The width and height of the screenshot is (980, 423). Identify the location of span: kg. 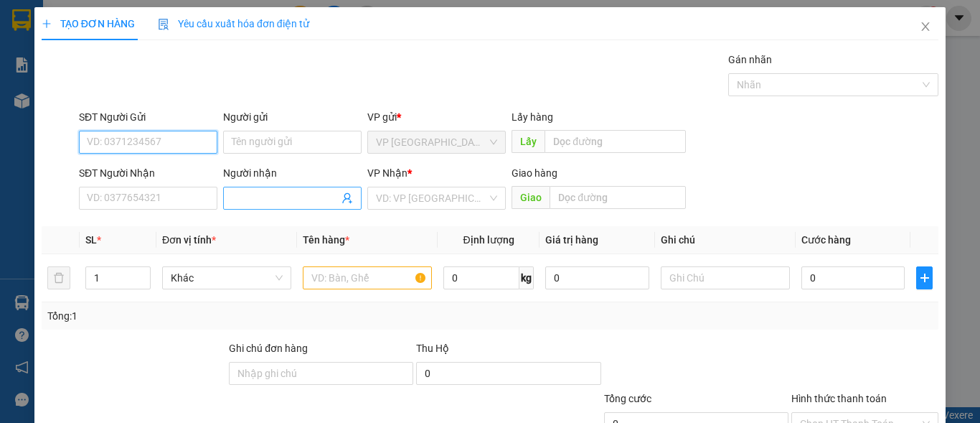
(527, 278).